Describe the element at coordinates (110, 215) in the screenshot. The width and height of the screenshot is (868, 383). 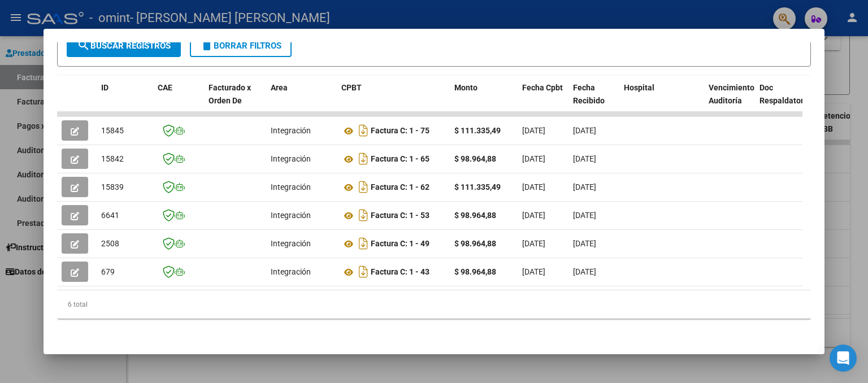
I see `span: 6641` at that location.